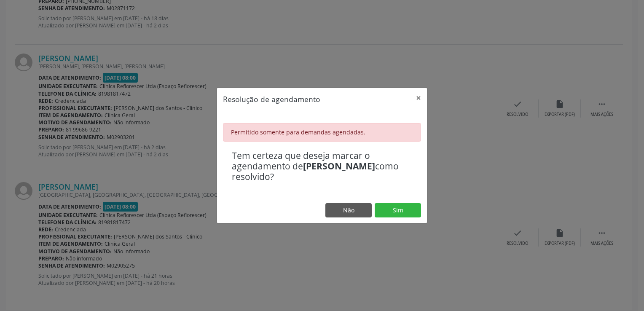 The image size is (644, 311). Describe the element at coordinates (322, 166) in the screenshot. I see `h4: Tem certeza que deseja marcar o agendamento de como resolvido?` at that location.